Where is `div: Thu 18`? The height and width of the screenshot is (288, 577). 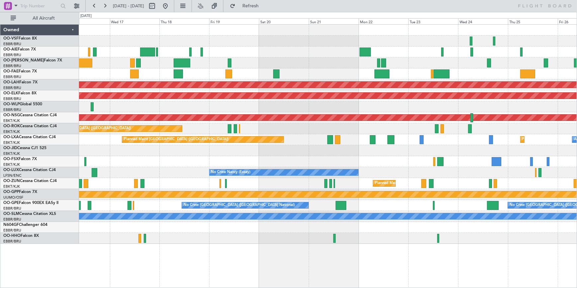
div: Thu 18 is located at coordinates (184, 21).